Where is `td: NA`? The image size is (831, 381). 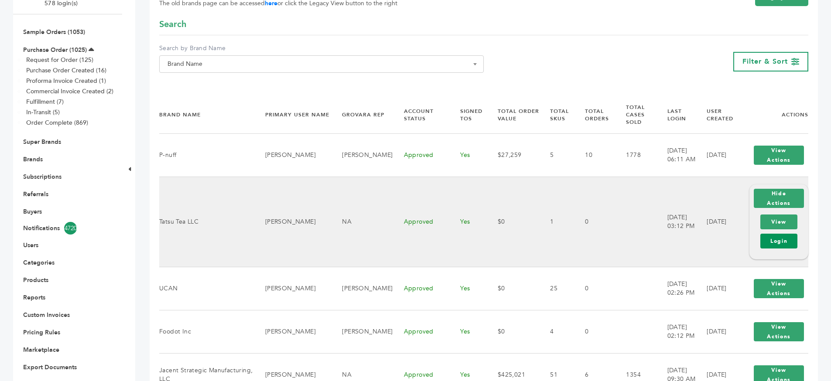
td: NA is located at coordinates (362, 222).